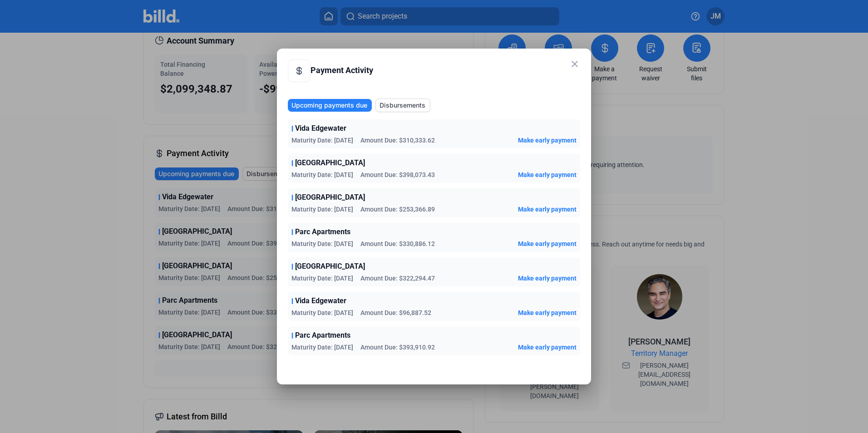 This screenshot has width=868, height=433. What do you see at coordinates (329, 105) in the screenshot?
I see `button: Upcoming payments due` at bounding box center [329, 105].